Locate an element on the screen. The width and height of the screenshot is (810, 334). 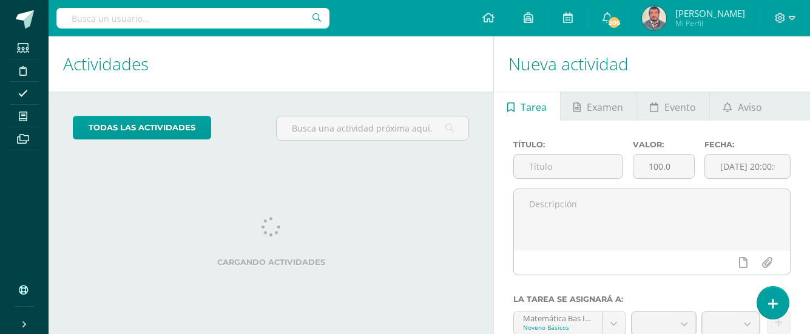
input: Fecha de entrega is located at coordinates (748, 166).